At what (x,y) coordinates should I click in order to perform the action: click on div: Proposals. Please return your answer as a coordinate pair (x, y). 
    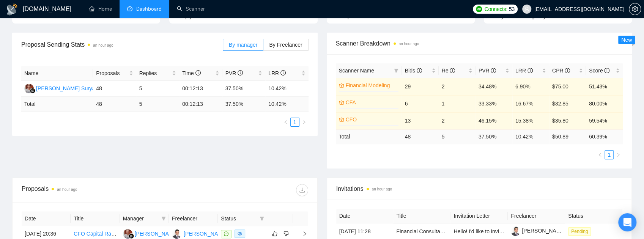
    Looking at the image, I should click on (93, 190).